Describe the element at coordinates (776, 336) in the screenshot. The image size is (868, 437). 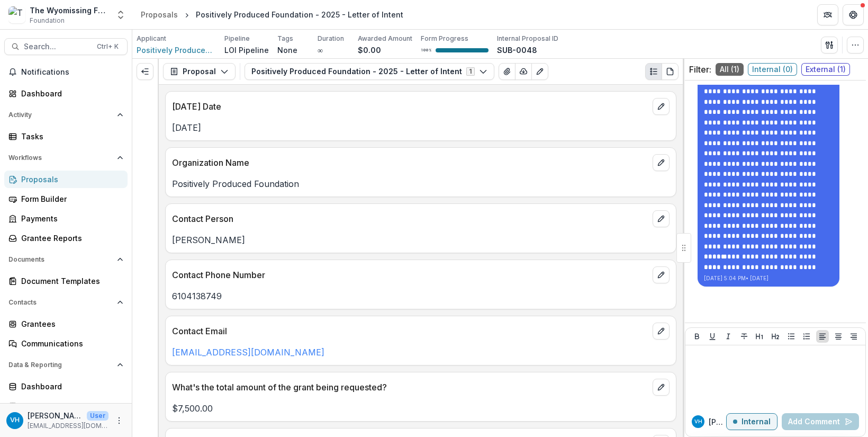
I see `button: Heading 2` at that location.